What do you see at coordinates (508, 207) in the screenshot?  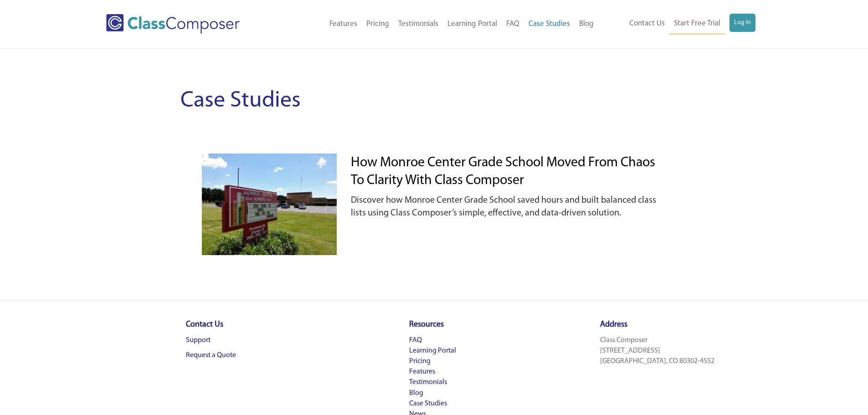 I see `p: Discover how Monroe Center Grade School saved hours and built balanced class lists using Class Co...` at bounding box center [508, 207].